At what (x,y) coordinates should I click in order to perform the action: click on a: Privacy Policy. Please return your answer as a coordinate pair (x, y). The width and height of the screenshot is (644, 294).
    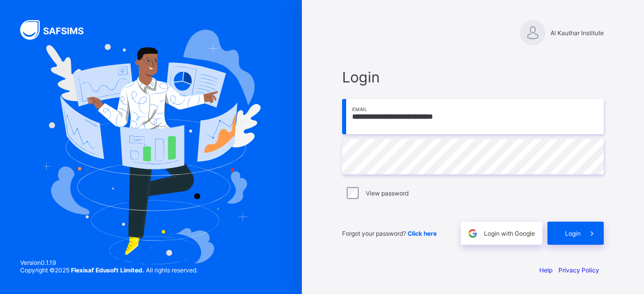
    Looking at the image, I should click on (579, 270).